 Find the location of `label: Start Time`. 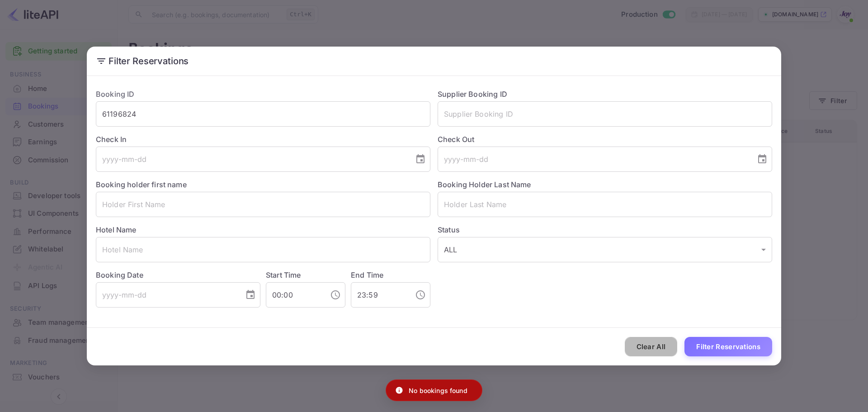

label: Start Time is located at coordinates (283, 275).